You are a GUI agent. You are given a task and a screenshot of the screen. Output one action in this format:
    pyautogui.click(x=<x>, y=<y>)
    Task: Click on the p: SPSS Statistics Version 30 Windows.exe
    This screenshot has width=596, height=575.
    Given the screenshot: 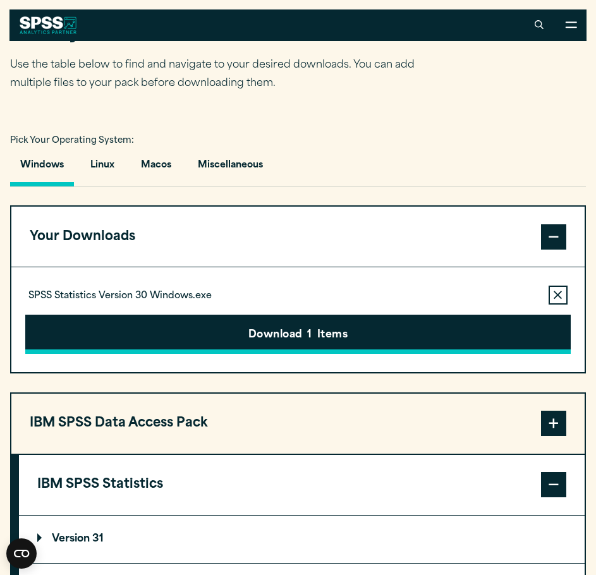 What is the action you would take?
    pyautogui.click(x=120, y=296)
    